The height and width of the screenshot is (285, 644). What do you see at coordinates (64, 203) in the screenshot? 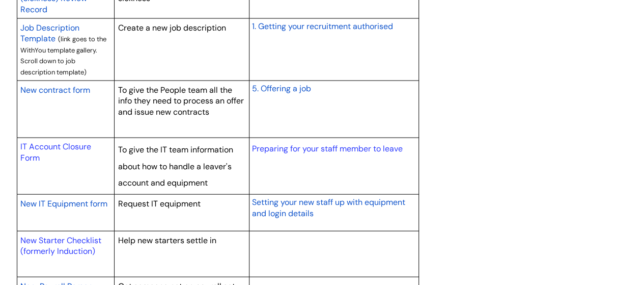
I see `a: New IT Equipment form` at bounding box center [64, 203].